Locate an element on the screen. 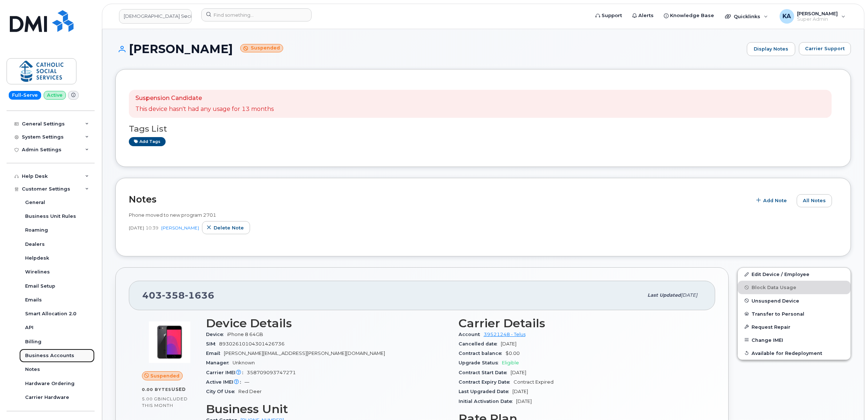 Image resolution: width=868 pixels, height=420 pixels. span: used is located at coordinates (179, 389).